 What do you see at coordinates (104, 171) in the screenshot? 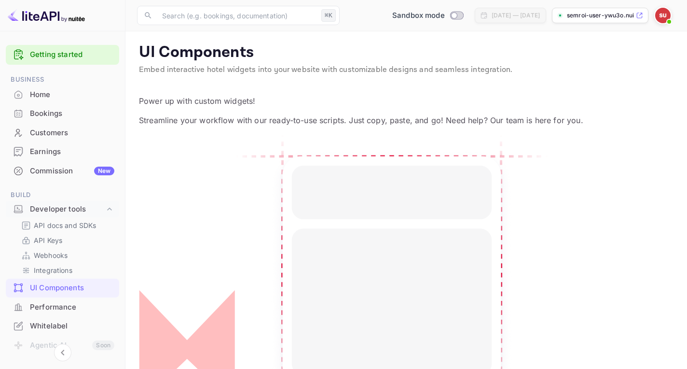
I see `div: New` at bounding box center [104, 171].